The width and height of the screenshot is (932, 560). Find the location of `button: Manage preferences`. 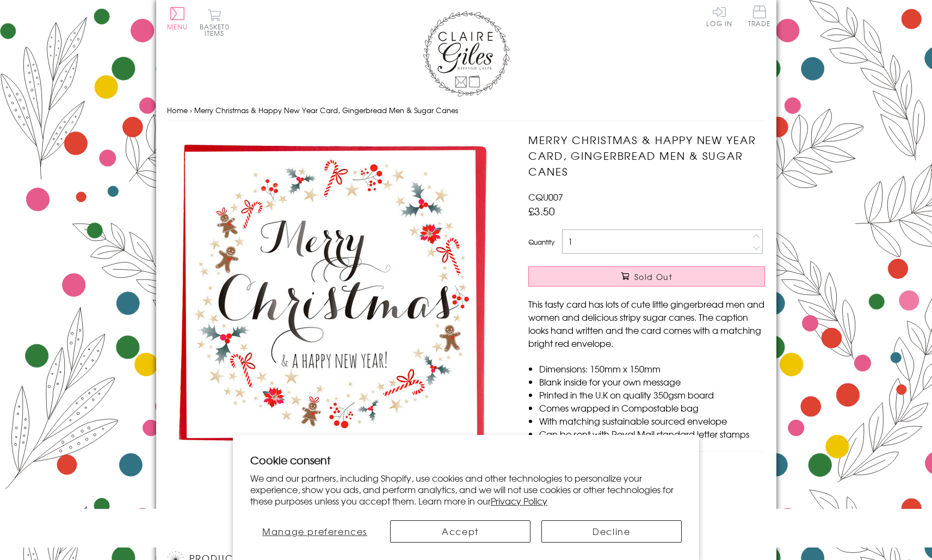

button: Manage preferences is located at coordinates (315, 531).